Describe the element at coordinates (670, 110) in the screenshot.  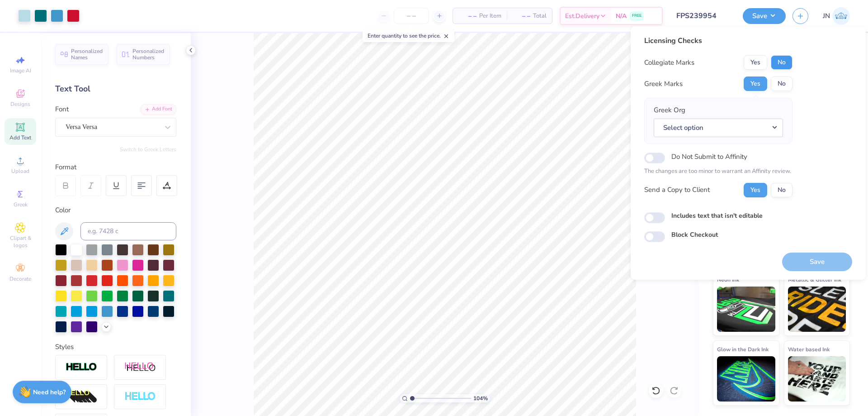
I see `label: Greek Org` at that location.